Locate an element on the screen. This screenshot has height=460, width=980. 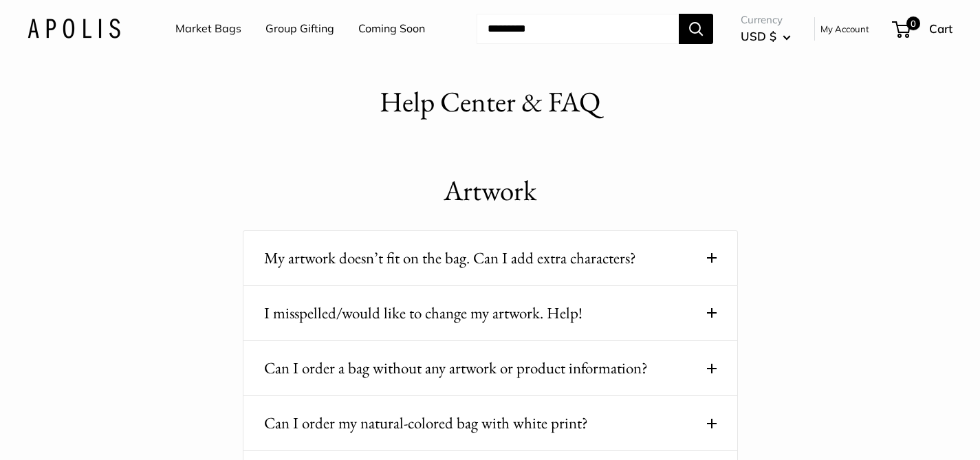
a: Group Gifting is located at coordinates (300, 29).